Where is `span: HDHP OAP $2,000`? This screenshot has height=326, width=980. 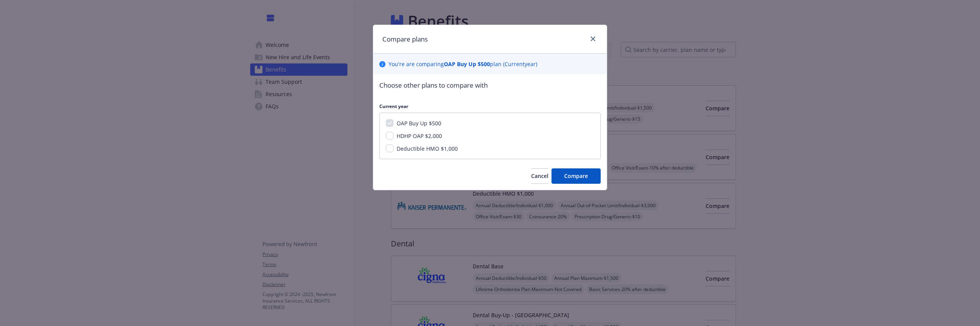 span: HDHP OAP $2,000 is located at coordinates (419, 136).